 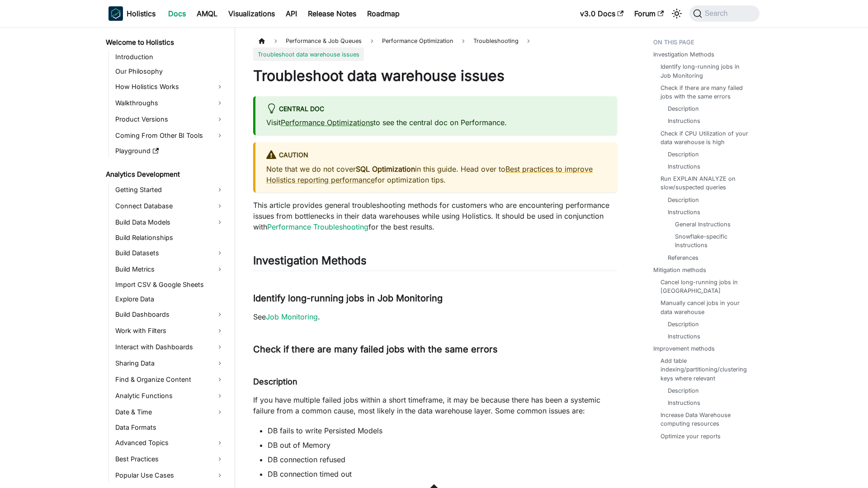 What do you see at coordinates (116, 13) in the screenshot?
I see `img: Holistics` at bounding box center [116, 13].